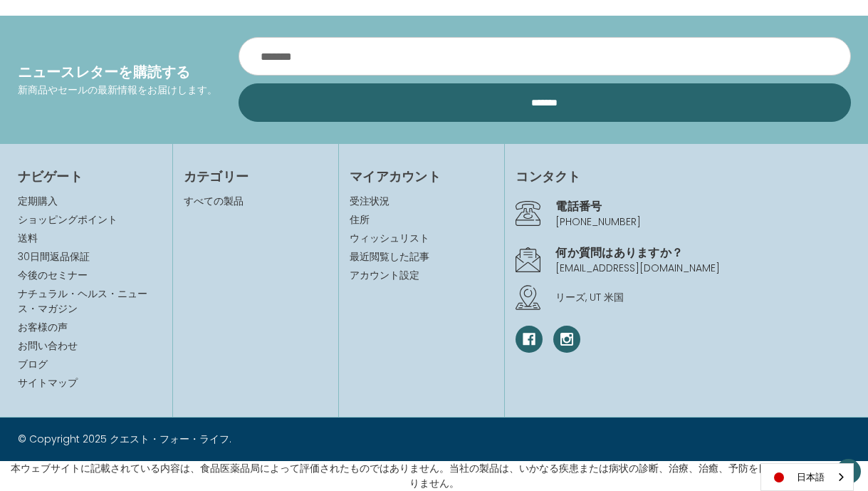 This screenshot has width=868, height=491. What do you see at coordinates (703, 297) in the screenshot?
I see `p: リーズ, UT 米国` at bounding box center [703, 297].